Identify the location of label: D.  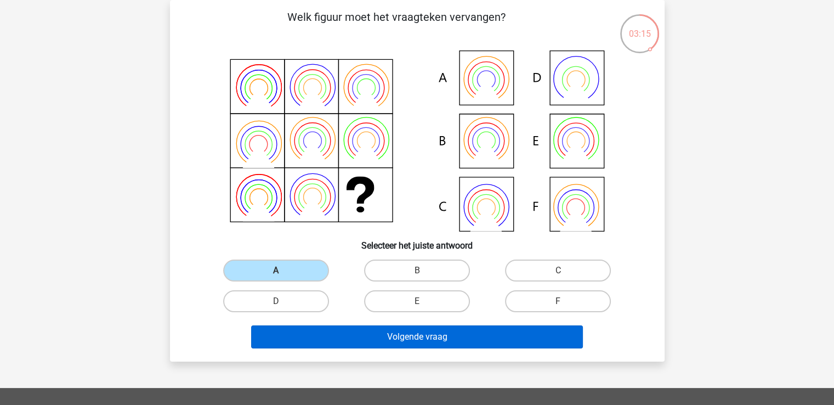
(276, 301).